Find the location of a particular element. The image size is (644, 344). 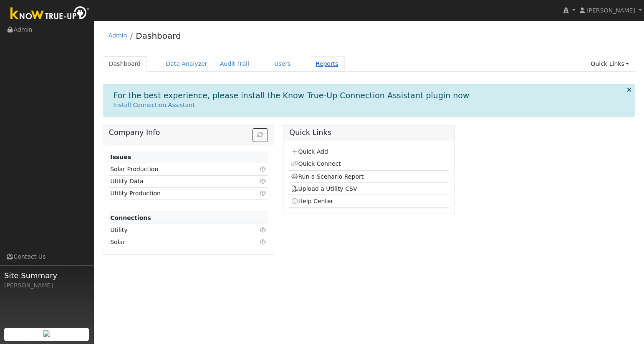

h5: Company Info is located at coordinates (188, 132).